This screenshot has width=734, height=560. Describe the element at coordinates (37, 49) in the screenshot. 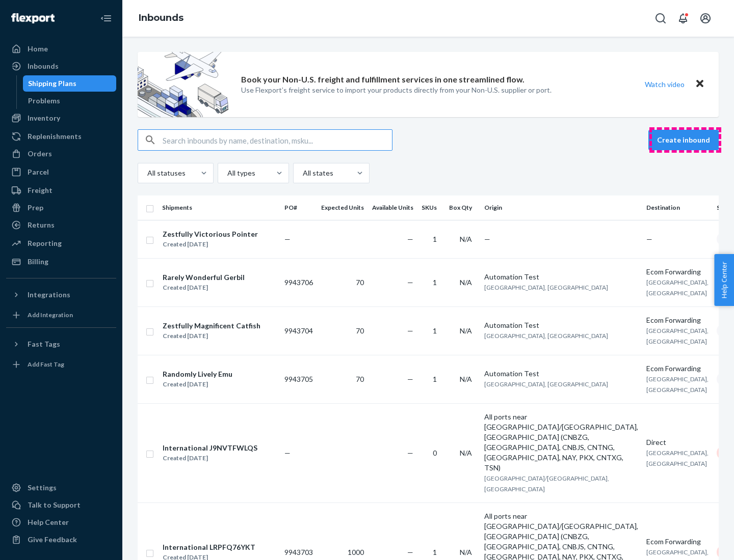

I see `div: Home` at that location.